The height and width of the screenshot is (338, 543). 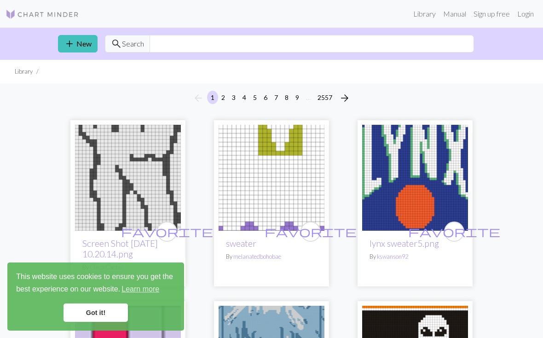 I want to click on button: Next, so click(x=345, y=98).